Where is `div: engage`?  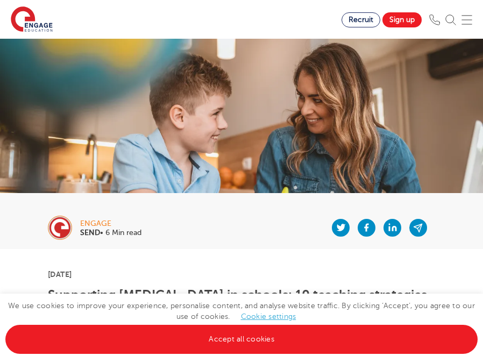 div: engage is located at coordinates (111, 224).